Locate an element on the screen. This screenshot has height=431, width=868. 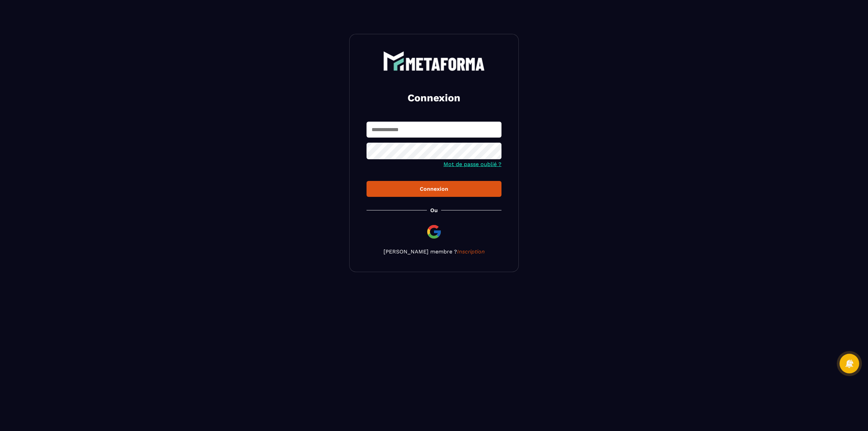
h2: Connexion is located at coordinates (434, 98).